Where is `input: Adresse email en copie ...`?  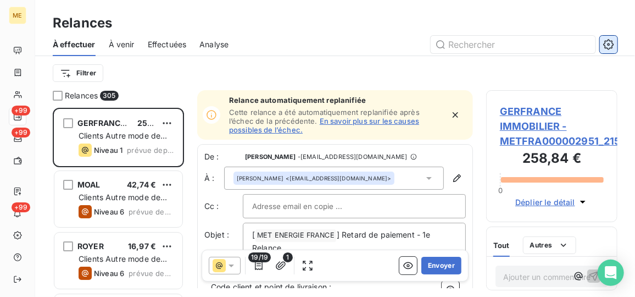 input: Adresse email en copie ... is located at coordinates (311, 206).